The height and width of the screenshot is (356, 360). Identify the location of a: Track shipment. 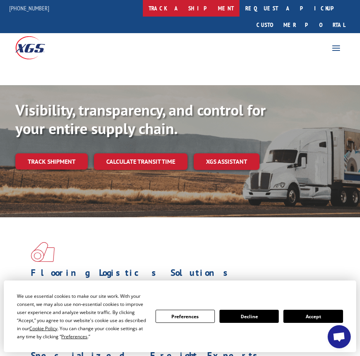
(52, 161).